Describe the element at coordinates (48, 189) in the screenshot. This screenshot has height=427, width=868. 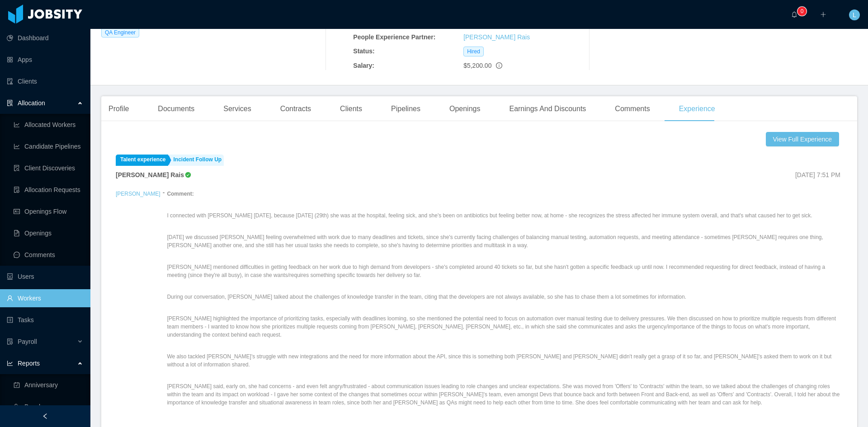
I see `a: icon: file-doneAllocation Requests` at that location.